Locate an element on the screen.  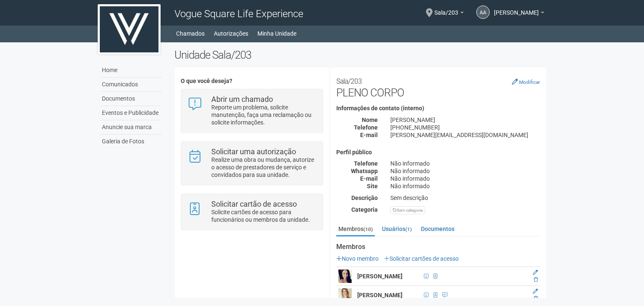
strong: Nome is located at coordinates (369, 120).